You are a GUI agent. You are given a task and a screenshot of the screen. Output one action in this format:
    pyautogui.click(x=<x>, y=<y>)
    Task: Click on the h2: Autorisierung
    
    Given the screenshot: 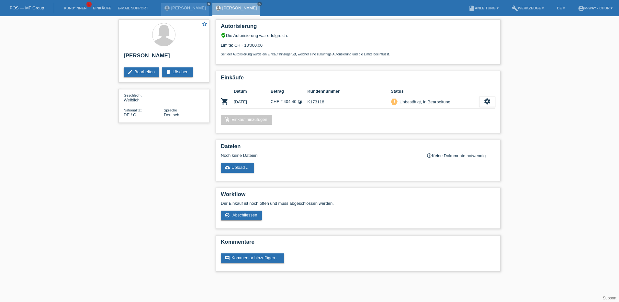 What is the action you would take?
    pyautogui.click(x=358, y=28)
    